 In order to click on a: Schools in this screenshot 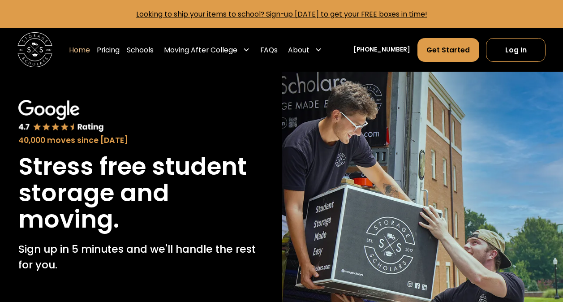, I will do `click(140, 50)`.